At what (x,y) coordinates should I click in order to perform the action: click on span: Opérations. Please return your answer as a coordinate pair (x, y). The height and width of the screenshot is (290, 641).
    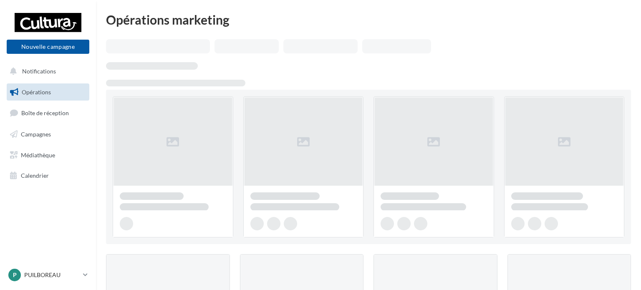
    Looking at the image, I should click on (36, 92).